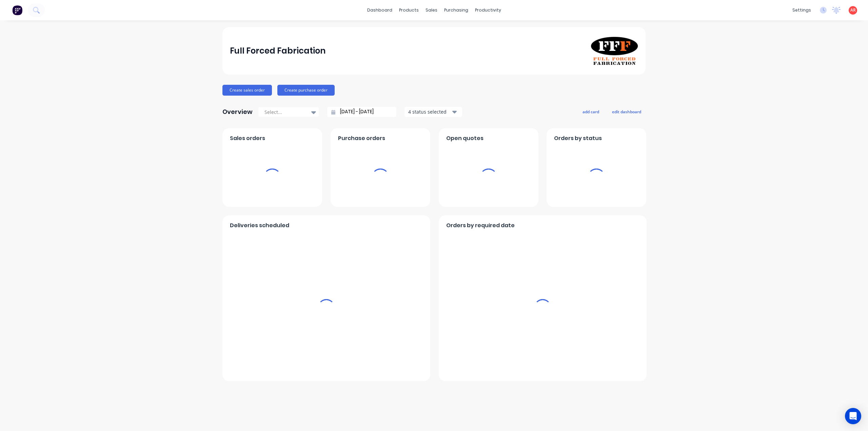 This screenshot has width=868, height=431. I want to click on button: edit dashboard, so click(626, 111).